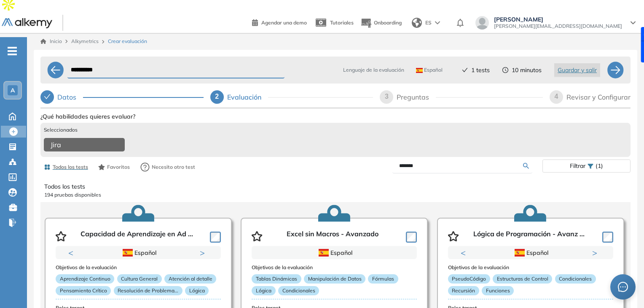 The height and width of the screenshot is (308, 644). I want to click on p: Recursión, so click(464, 291).